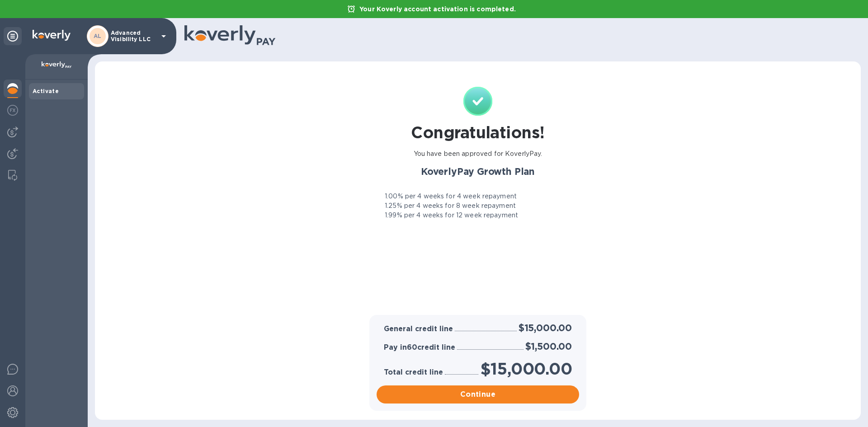 This screenshot has width=868, height=427. What do you see at coordinates (413, 372) in the screenshot?
I see `h3: Total credit line` at bounding box center [413, 372].